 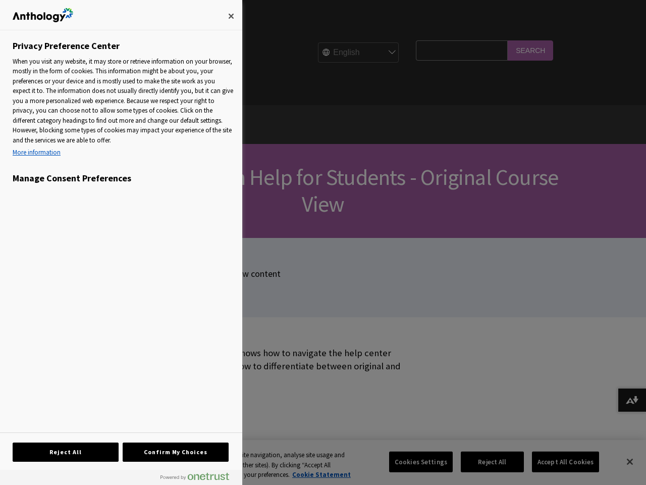 What do you see at coordinates (43, 15) in the screenshot?
I see `img: Company Logo` at bounding box center [43, 15].